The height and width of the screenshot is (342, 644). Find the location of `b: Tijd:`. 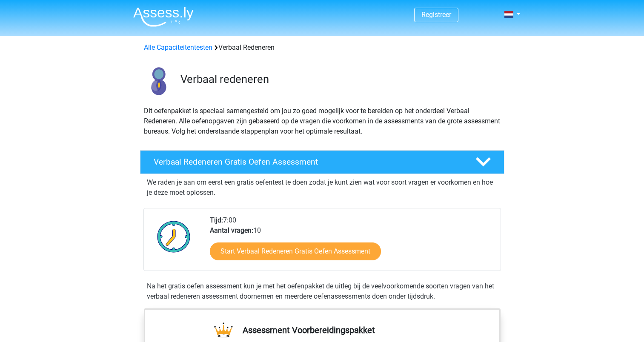

b: Tijd: is located at coordinates (216, 220).